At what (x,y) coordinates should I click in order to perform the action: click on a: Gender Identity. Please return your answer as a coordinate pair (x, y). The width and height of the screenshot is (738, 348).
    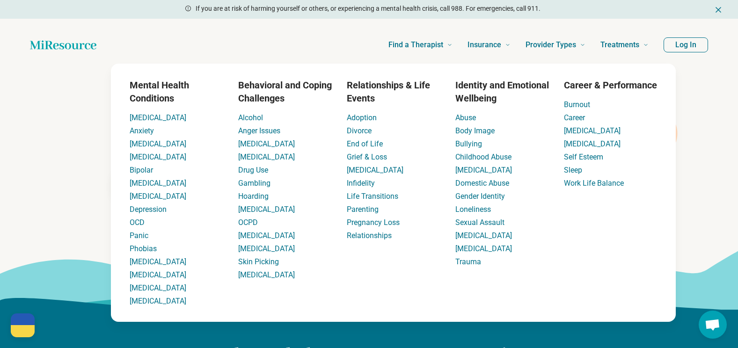
    Looking at the image, I should click on (480, 196).